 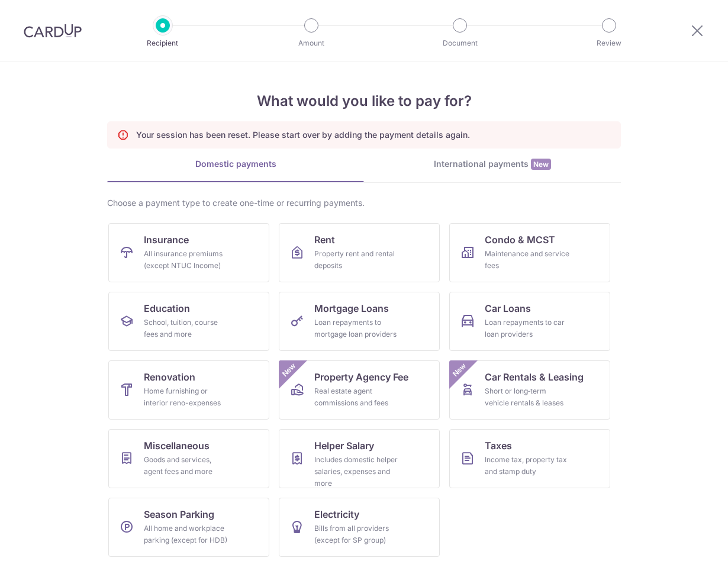 What do you see at coordinates (189, 527) in the screenshot?
I see `a: Season ParkingAll home and workplace parking (except for HDB)` at bounding box center [189, 527].